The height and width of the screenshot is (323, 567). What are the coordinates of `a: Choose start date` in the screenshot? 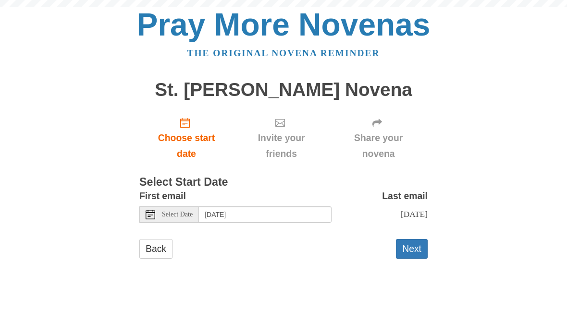 It's located at (186, 138).